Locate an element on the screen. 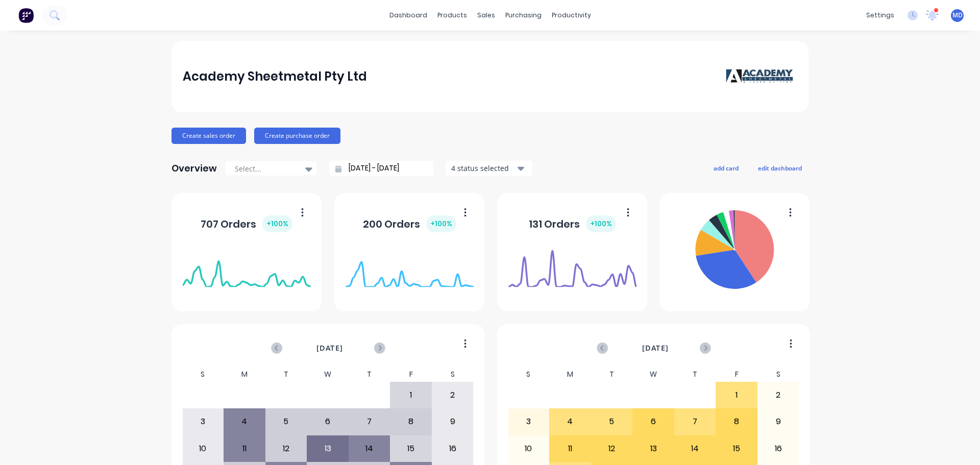  div: 707 Orders is located at coordinates (246, 223).